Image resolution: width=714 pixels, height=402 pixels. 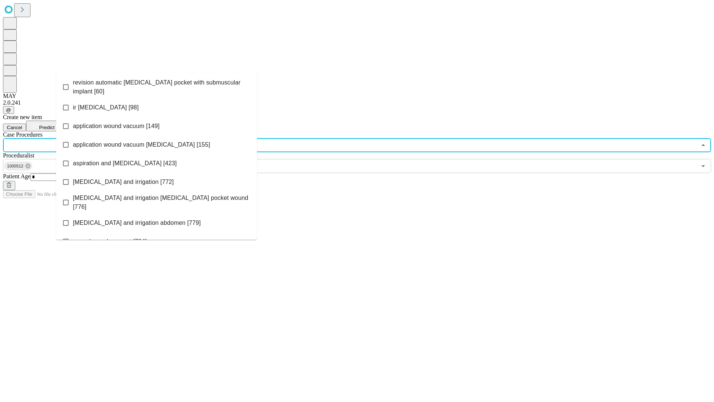 What do you see at coordinates (46, 127) in the screenshot?
I see `span: Predict` at bounding box center [46, 127].